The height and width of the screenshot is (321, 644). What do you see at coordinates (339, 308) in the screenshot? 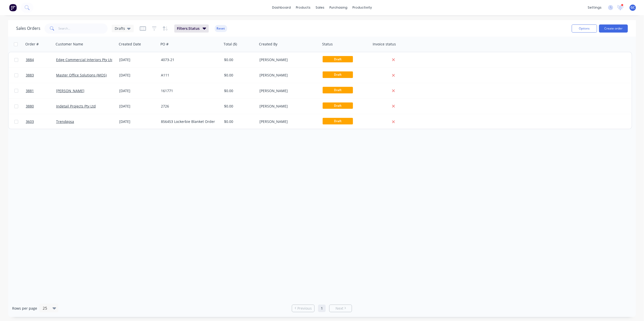
I see `span: Next` at bounding box center [339, 308].